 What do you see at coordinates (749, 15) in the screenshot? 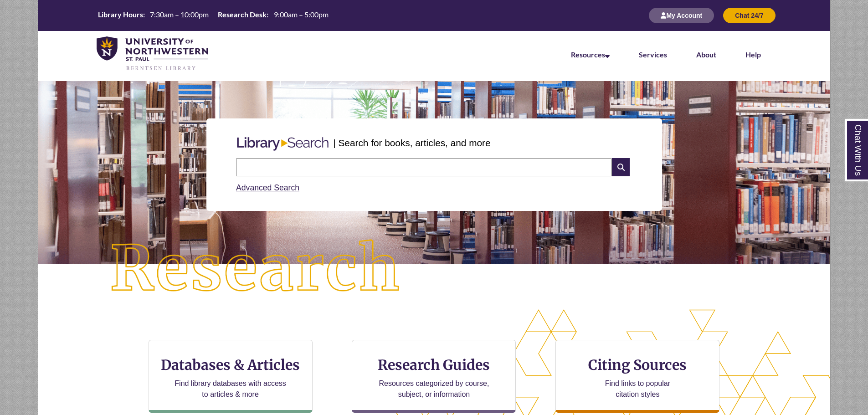
I see `a: Chat 24/7` at bounding box center [749, 15].